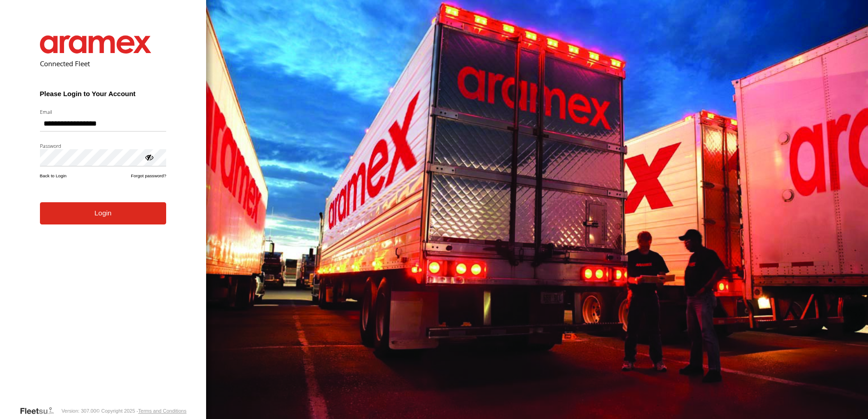 The image size is (868, 419). I want to click on div: Version: 307.00, so click(79, 411).